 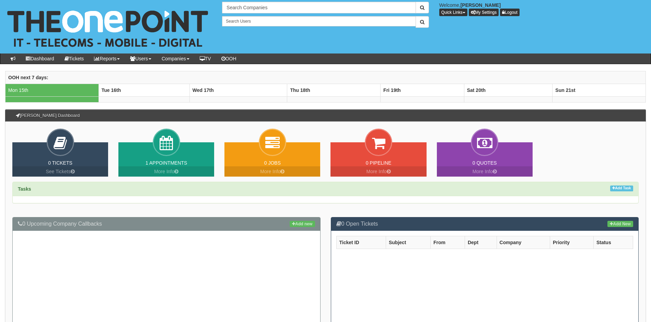 I want to click on a: 0 Tickets, so click(x=60, y=163).